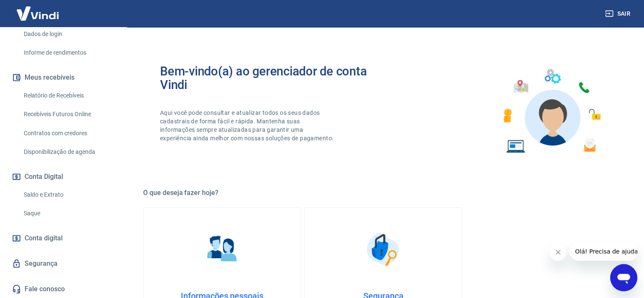  I want to click on h2: Bem-vindo(a) ao gerenciador de conta Vindi, so click(272, 78).